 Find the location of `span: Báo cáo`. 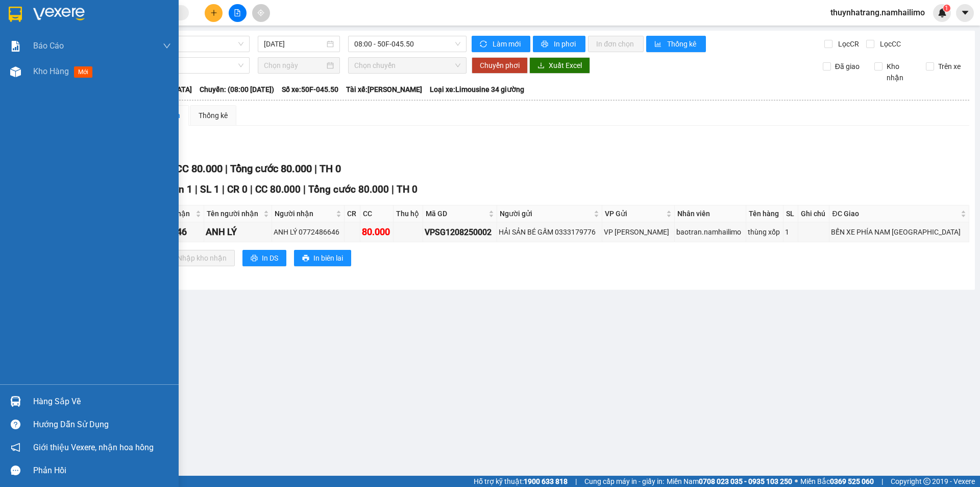

span: Báo cáo is located at coordinates (49, 46).